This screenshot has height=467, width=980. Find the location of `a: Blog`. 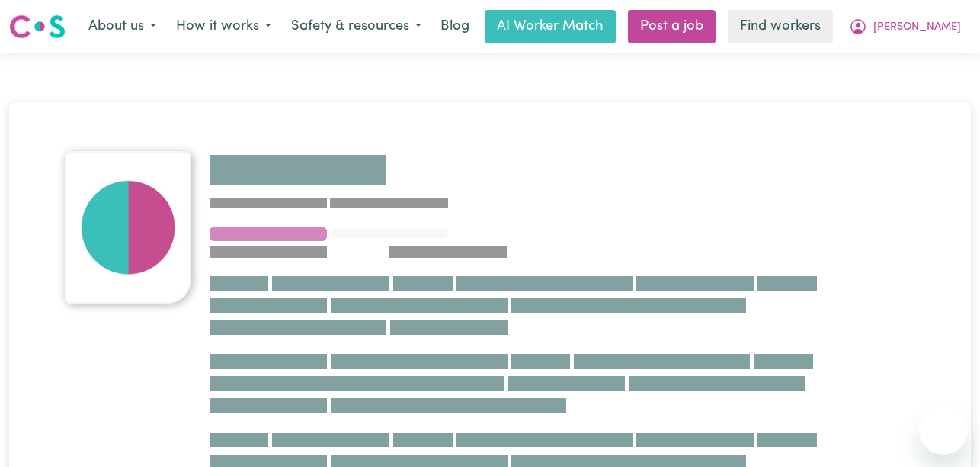

a: Blog is located at coordinates (455, 27).